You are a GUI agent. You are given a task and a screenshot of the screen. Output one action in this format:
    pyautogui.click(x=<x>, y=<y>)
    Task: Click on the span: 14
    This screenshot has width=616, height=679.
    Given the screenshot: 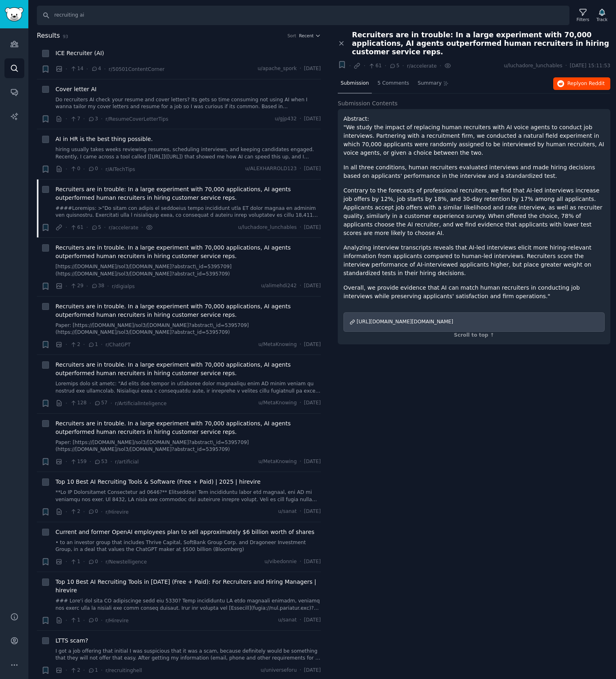 What is the action you would take?
    pyautogui.click(x=77, y=69)
    